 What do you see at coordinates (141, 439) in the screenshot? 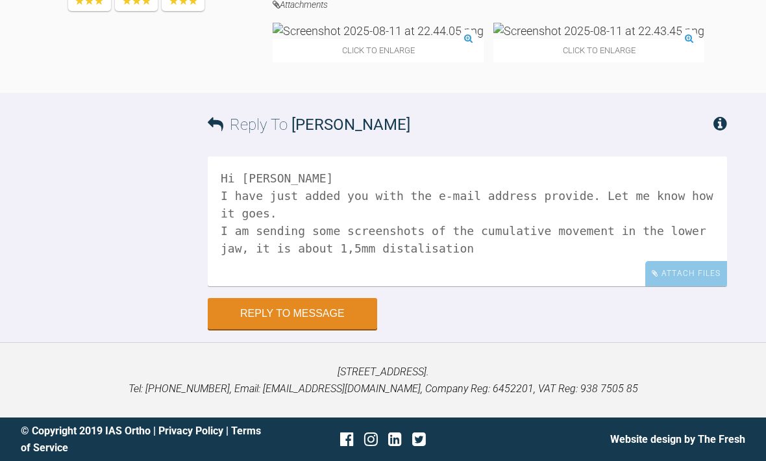
I see `a: Terms of Service` at bounding box center [141, 439].